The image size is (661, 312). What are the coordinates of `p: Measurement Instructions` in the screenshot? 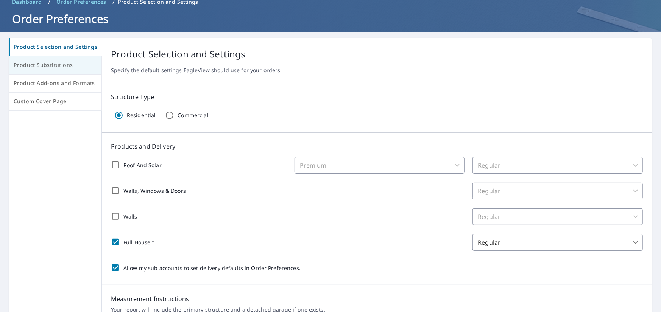 It's located at (377, 299).